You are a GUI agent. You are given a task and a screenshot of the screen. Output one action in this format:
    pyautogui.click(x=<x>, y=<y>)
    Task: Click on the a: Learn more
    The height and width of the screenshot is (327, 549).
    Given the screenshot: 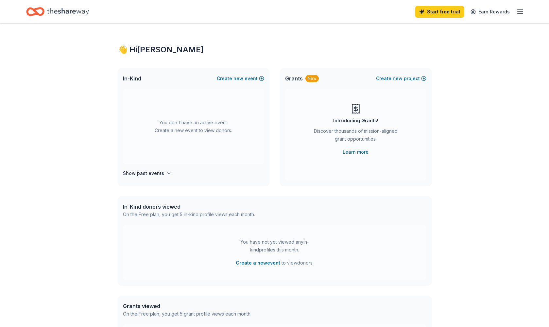 What is the action you would take?
    pyautogui.click(x=355, y=152)
    